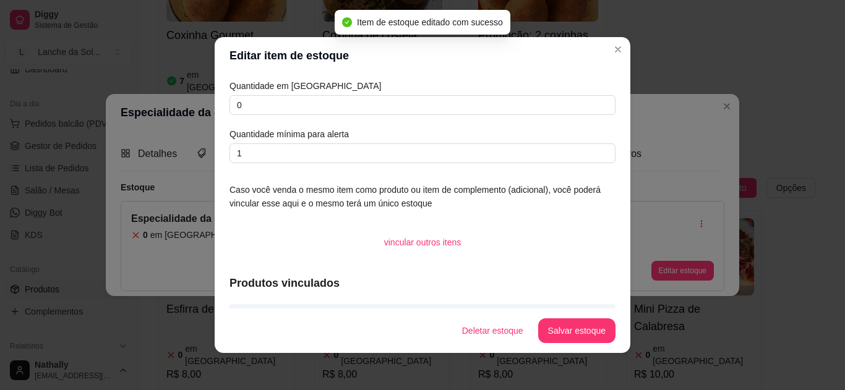 Image resolution: width=845 pixels, height=390 pixels. What do you see at coordinates (430, 22) in the screenshot?
I see `span: Item de estoque editado com sucesso` at bounding box center [430, 22].